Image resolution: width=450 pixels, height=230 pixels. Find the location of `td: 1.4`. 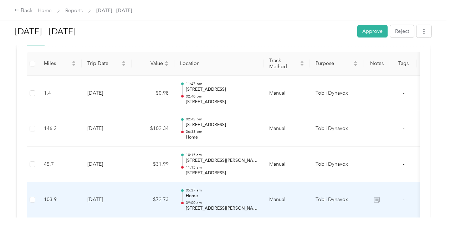

td: 1.4 is located at coordinates (60, 93).